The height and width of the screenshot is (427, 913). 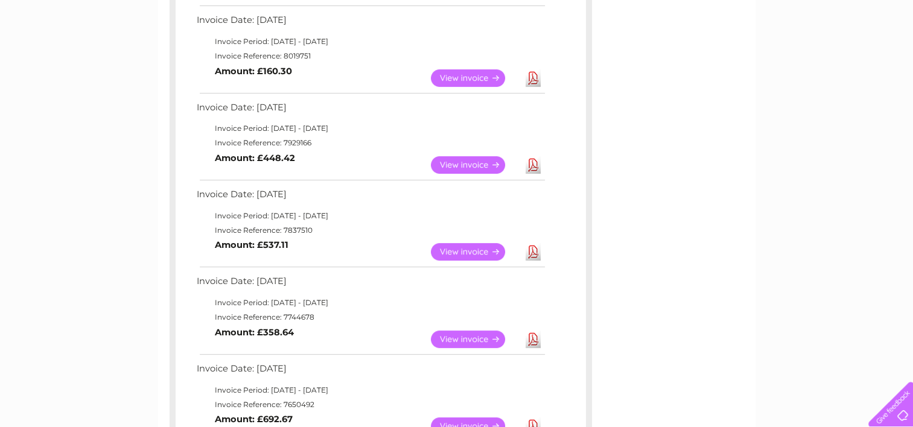 I want to click on span: 0333 014 3131, so click(x=727, y=13).